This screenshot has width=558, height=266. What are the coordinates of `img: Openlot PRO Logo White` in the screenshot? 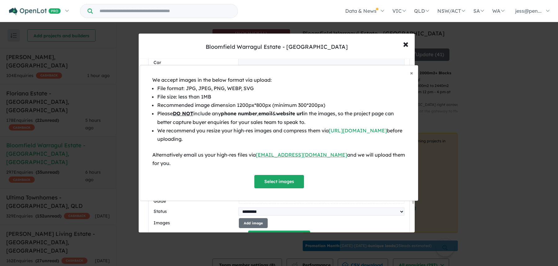 It's located at (35, 11).